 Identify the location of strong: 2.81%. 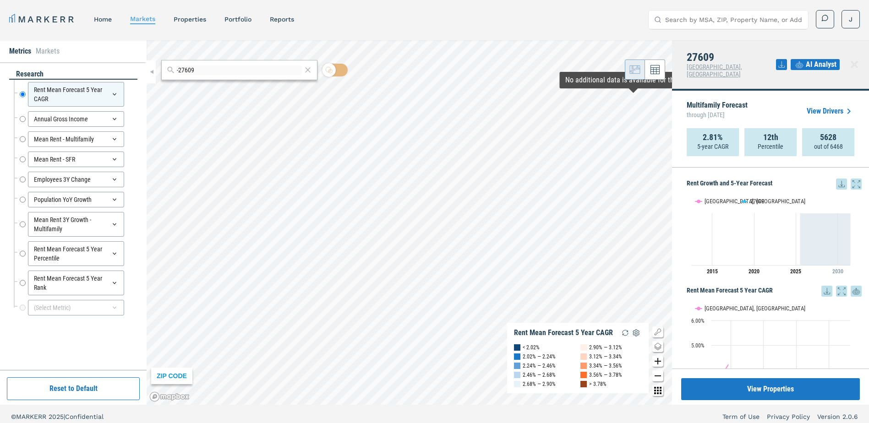
(712, 137).